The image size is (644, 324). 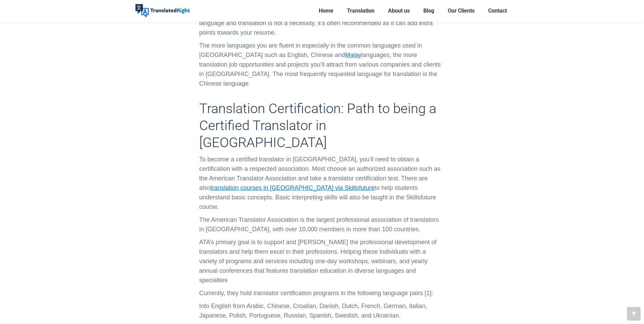 I want to click on a: Translation, so click(x=360, y=11).